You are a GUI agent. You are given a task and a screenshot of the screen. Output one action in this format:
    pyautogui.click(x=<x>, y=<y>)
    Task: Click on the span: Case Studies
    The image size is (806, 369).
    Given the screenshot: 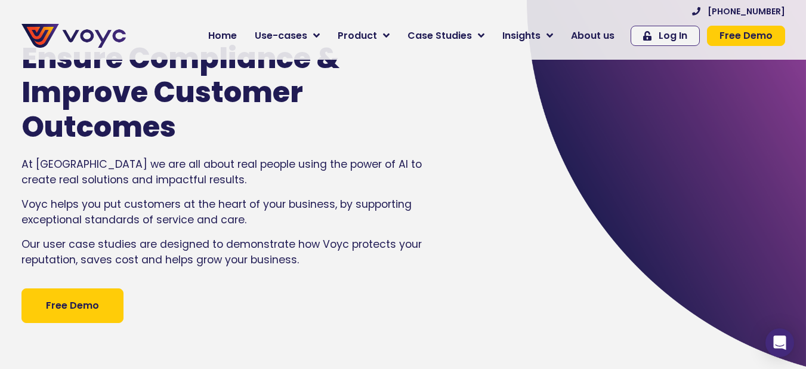 What is the action you would take?
    pyautogui.click(x=440, y=36)
    